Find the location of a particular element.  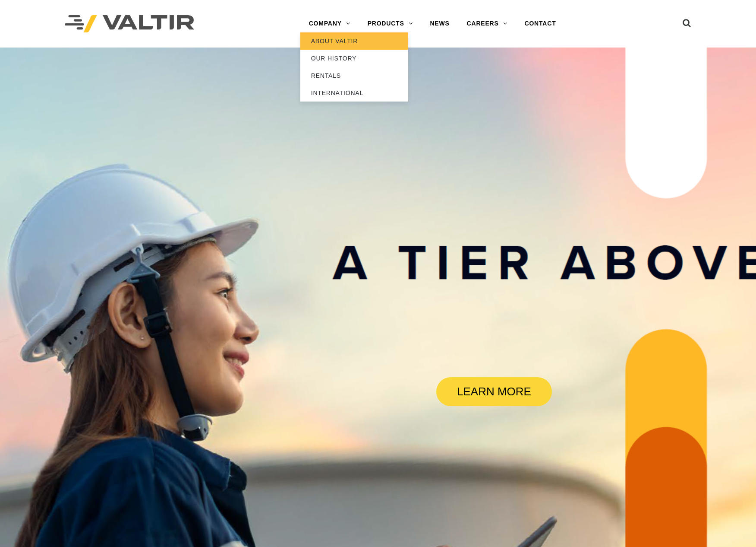

a: NEWS is located at coordinates (439, 23).